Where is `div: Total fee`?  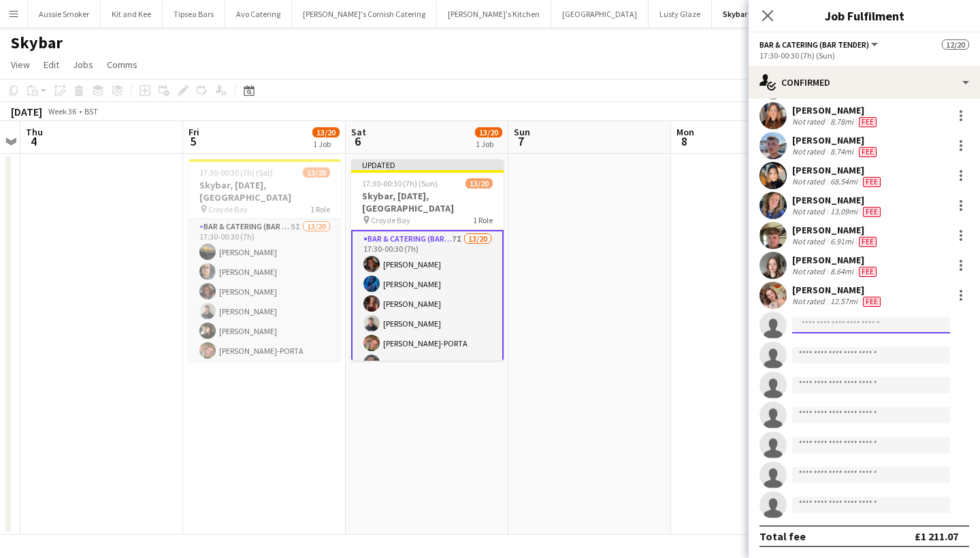 div: Total fee is located at coordinates (783, 537).